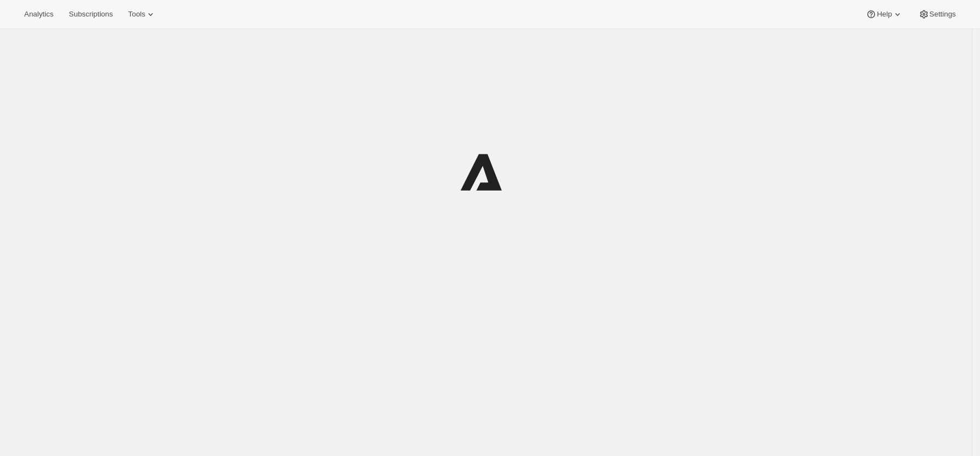 The height and width of the screenshot is (456, 980). What do you see at coordinates (136, 15) in the screenshot?
I see `span: Tools` at bounding box center [136, 15].